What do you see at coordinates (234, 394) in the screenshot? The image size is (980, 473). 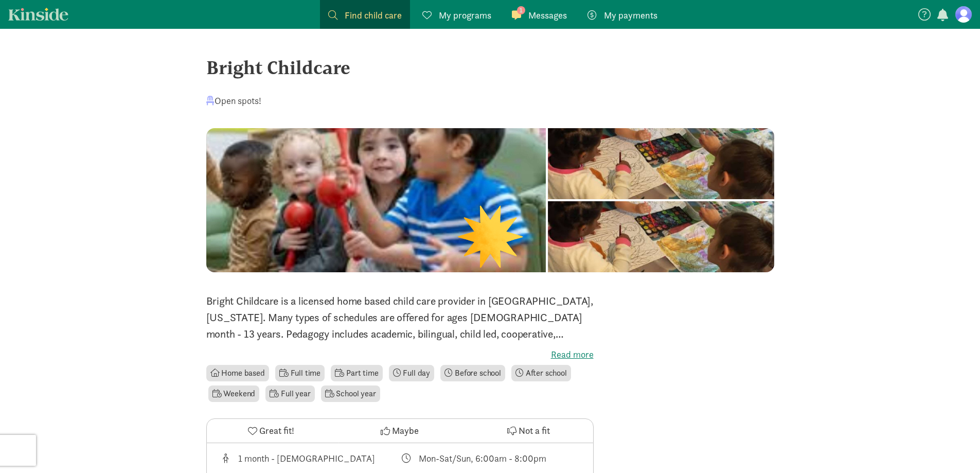 I see `li: Weekend` at bounding box center [234, 394].